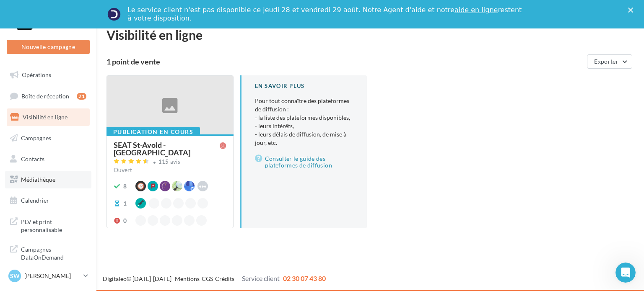  I want to click on a: 115 avis, so click(170, 163).